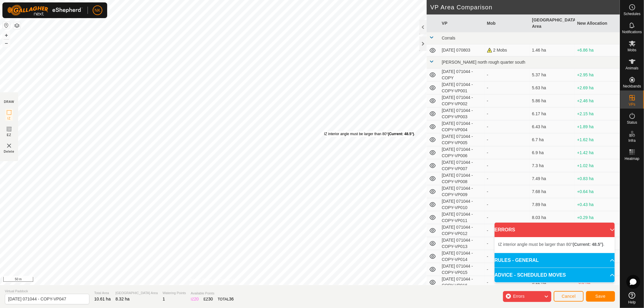 The width and height of the screenshot is (644, 308). What do you see at coordinates (552, 75) in the screenshot?
I see `td: 5.37 ha` at bounding box center [552, 75].